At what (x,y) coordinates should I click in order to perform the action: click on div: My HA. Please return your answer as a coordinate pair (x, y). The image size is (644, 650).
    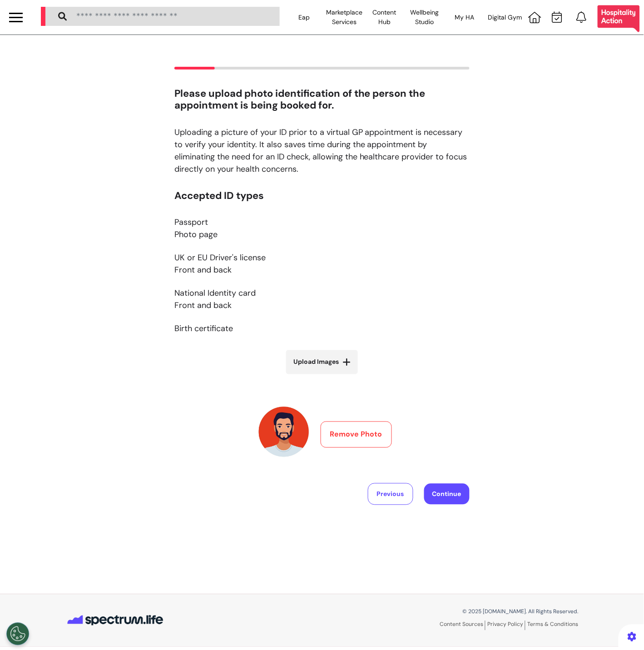
    Looking at the image, I should click on (465, 17).